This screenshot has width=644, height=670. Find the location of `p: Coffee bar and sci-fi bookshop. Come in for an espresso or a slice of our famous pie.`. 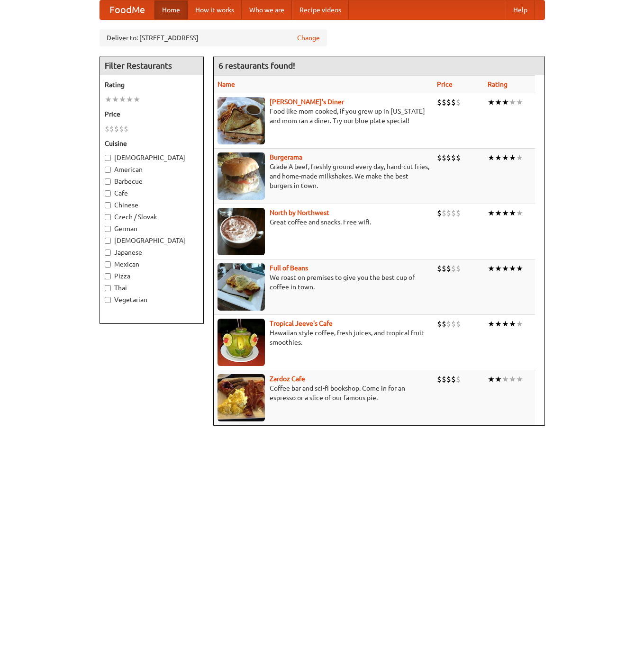

p: Coffee bar and sci-fi bookshop. Come in for an espresso or a slice of our famous pie. is located at coordinates (323, 393).